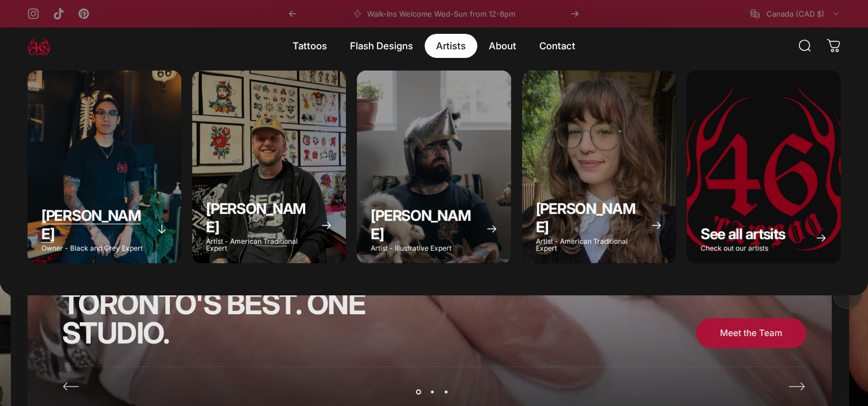 Image resolution: width=868 pixels, height=406 pixels. What do you see at coordinates (833, 46) in the screenshot?
I see `a: 0 items` at bounding box center [833, 46].